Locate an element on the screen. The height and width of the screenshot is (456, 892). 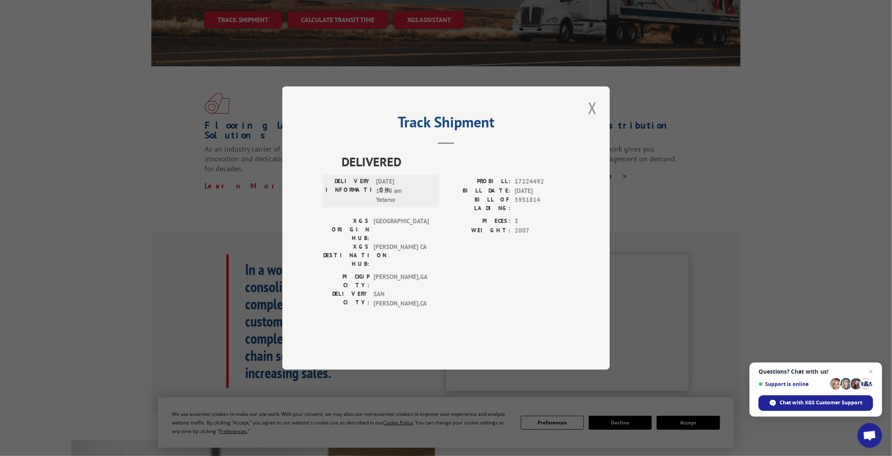
span: Support is online is located at coordinates (793, 384).